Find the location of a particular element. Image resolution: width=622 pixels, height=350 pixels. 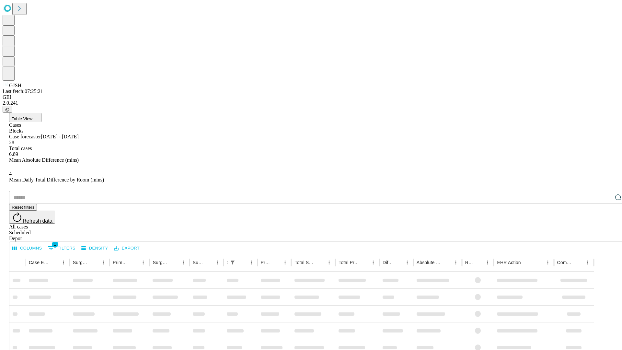

div: Absolute Difference is located at coordinates (429, 263).